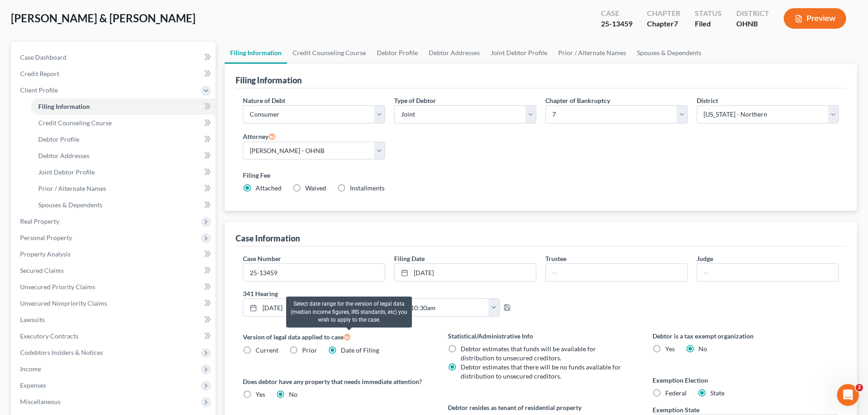 The image size is (868, 415). What do you see at coordinates (815, 18) in the screenshot?
I see `button: Preview` at bounding box center [815, 18].